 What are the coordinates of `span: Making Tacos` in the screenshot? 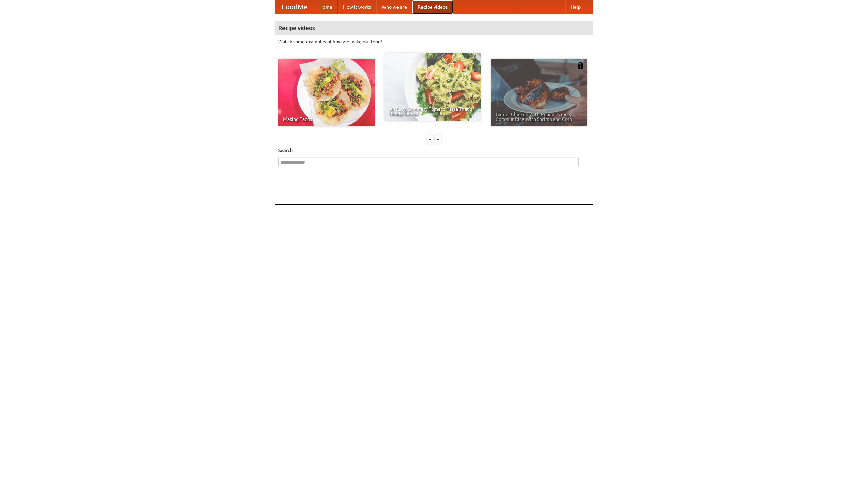 It's located at (326, 119).